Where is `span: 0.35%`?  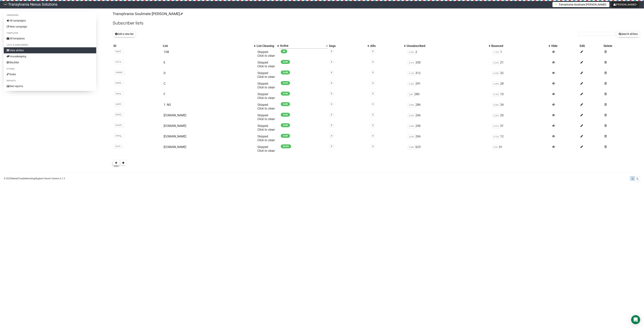
span: 0.35% is located at coordinates (496, 105).